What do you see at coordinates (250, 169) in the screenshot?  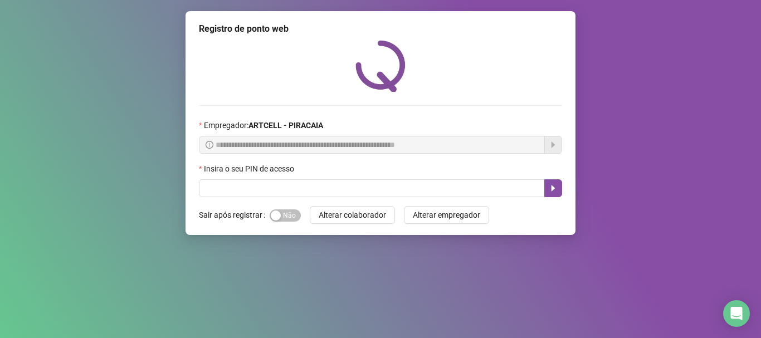 I see `label: Insira o seu PIN de acesso` at bounding box center [250, 169].